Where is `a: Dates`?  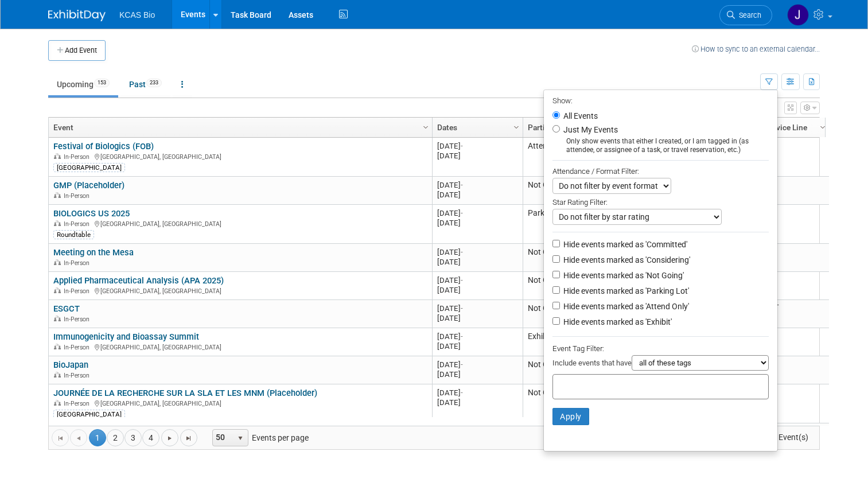 a: Dates is located at coordinates (476, 127).